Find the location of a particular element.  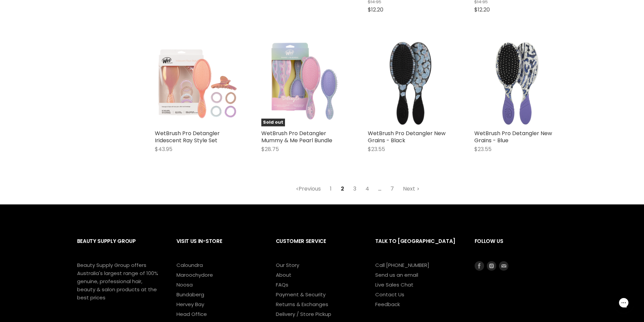

h2: Follow us is located at coordinates (521, 247).